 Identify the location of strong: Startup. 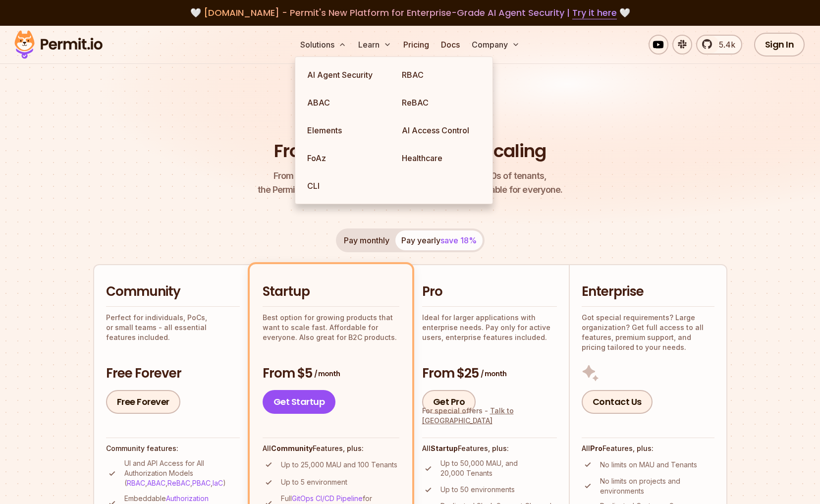
(444, 448).